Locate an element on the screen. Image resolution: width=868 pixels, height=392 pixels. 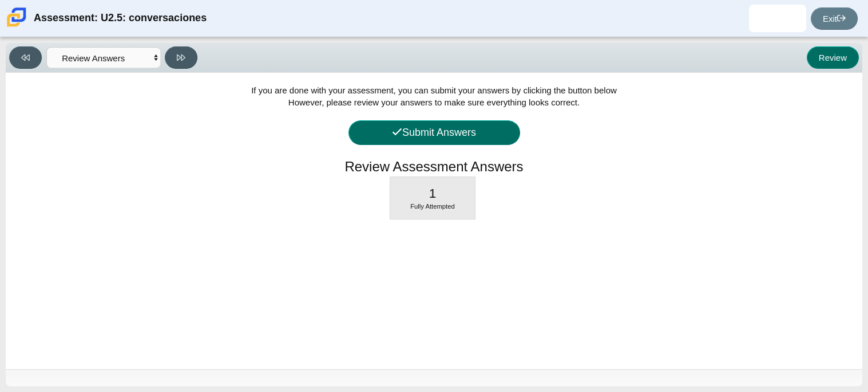
div: Assessment: U2.5: conversaciones is located at coordinates (120, 18).